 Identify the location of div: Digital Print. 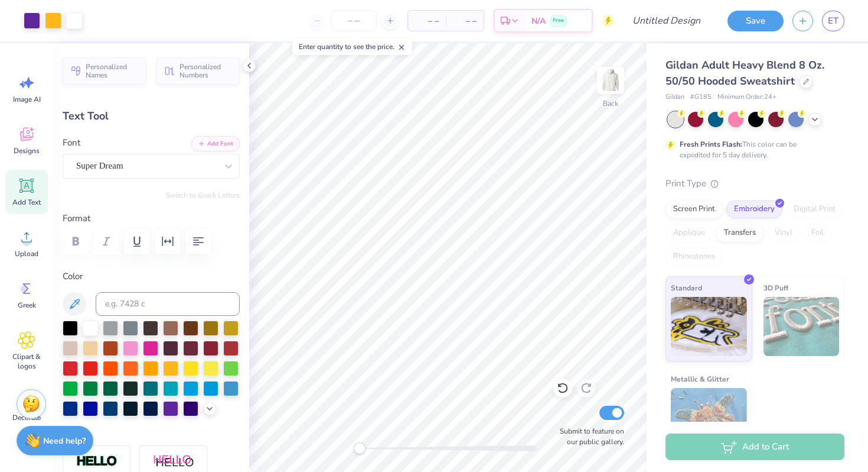
(814, 209).